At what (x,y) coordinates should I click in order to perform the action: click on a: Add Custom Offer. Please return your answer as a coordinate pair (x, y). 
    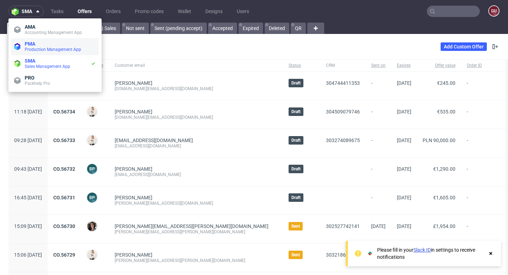
    Looking at the image, I should click on (464, 47).